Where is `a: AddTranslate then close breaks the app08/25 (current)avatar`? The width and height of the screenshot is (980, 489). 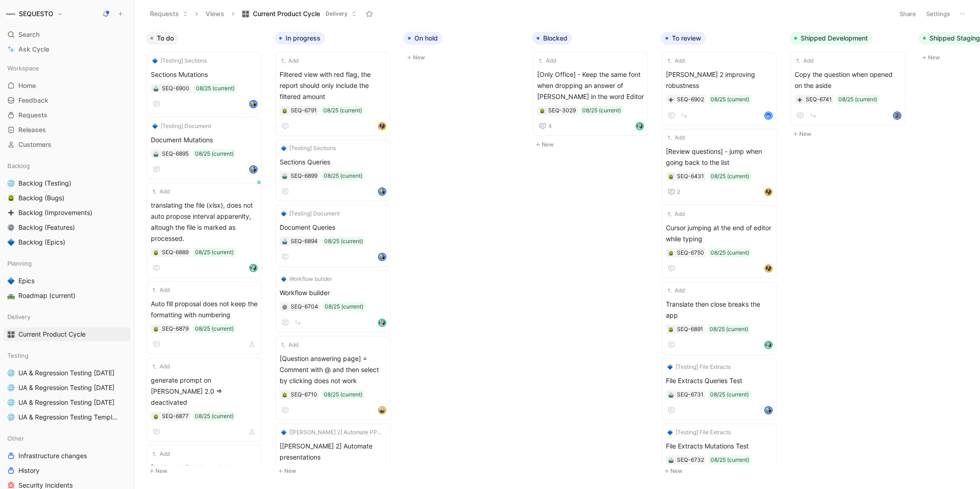
a: AddTranslate then close breaks the app08/25 (current)avatar is located at coordinates (719, 318).